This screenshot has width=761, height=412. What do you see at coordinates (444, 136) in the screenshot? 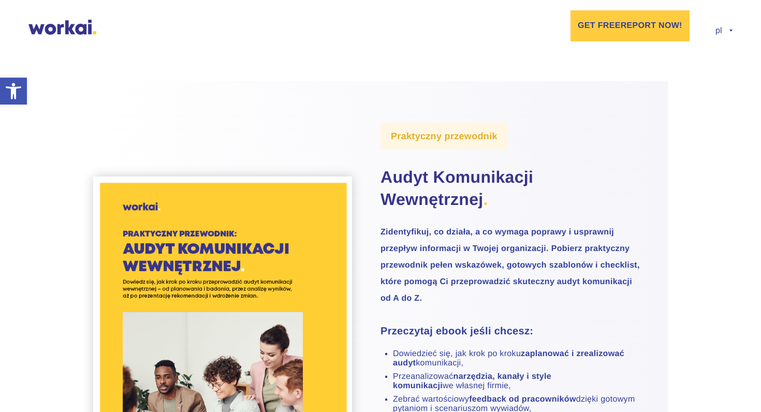
I see `label: Praktyczny przewodnik` at bounding box center [444, 136].